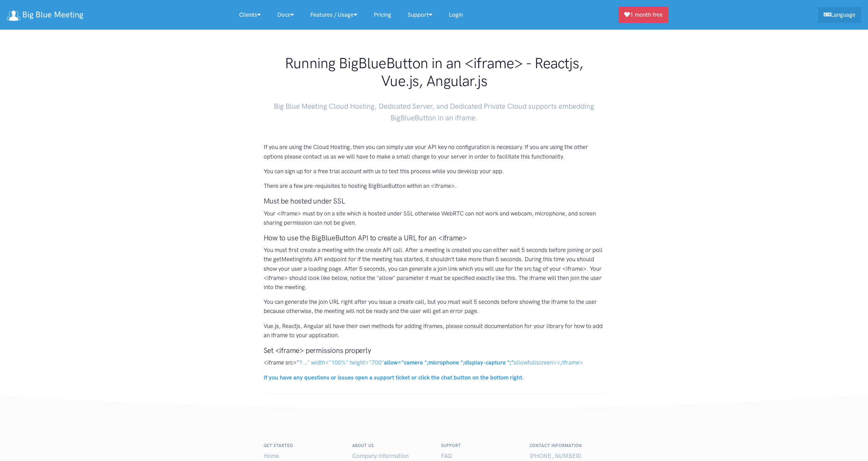  I want to click on p: <iframe src=", so click(434, 362).